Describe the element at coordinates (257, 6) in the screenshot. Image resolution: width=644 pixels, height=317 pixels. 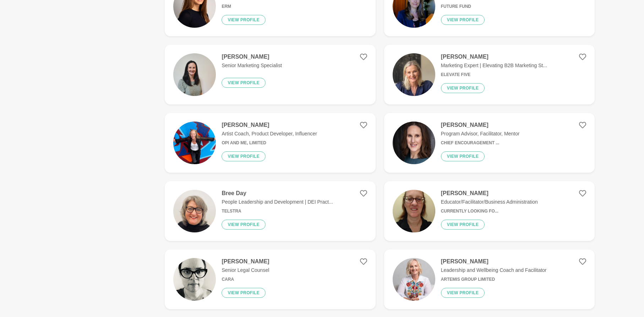
I see `h6: ERM` at that location.